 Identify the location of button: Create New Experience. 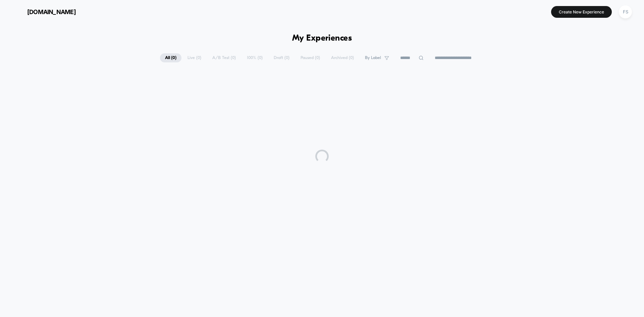
(581, 12).